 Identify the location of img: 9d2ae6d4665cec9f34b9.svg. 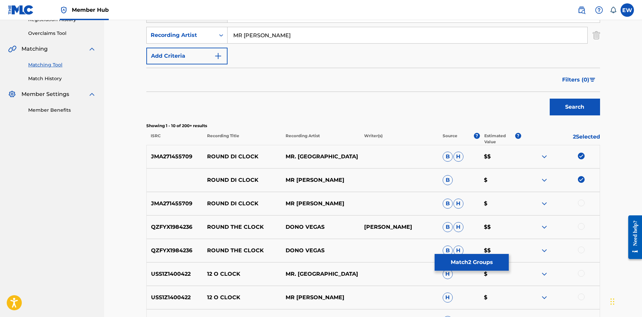
(218, 56).